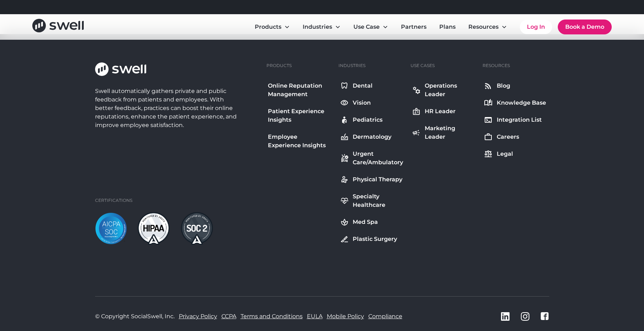  I want to click on a: Mobile Policy, so click(345, 316).